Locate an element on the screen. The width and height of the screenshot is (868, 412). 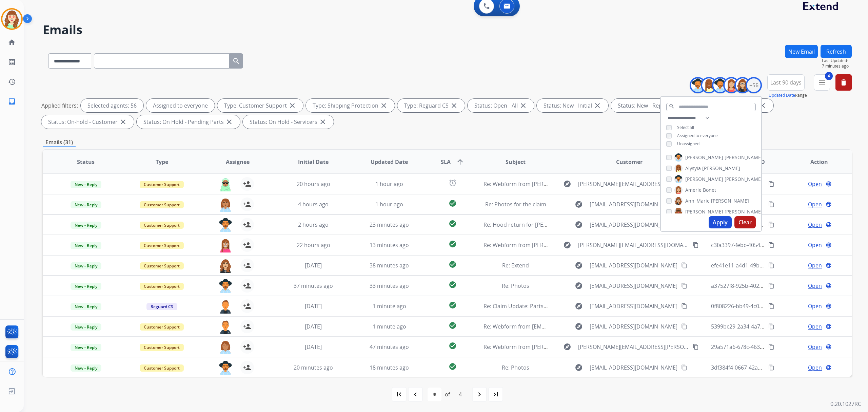
span: Select all is located at coordinates (686, 127).